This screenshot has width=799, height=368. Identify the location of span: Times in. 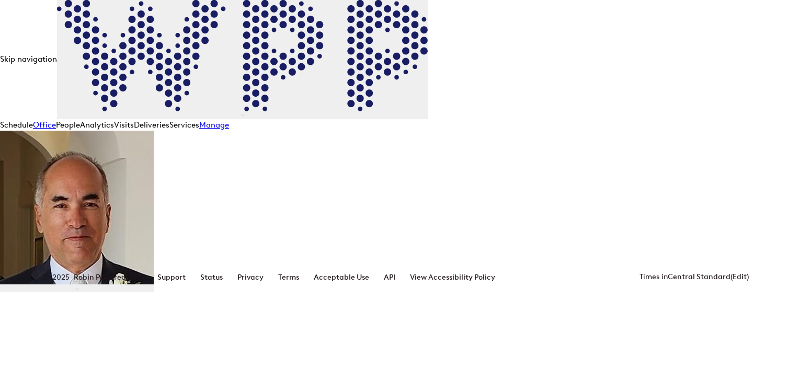
(685, 277).